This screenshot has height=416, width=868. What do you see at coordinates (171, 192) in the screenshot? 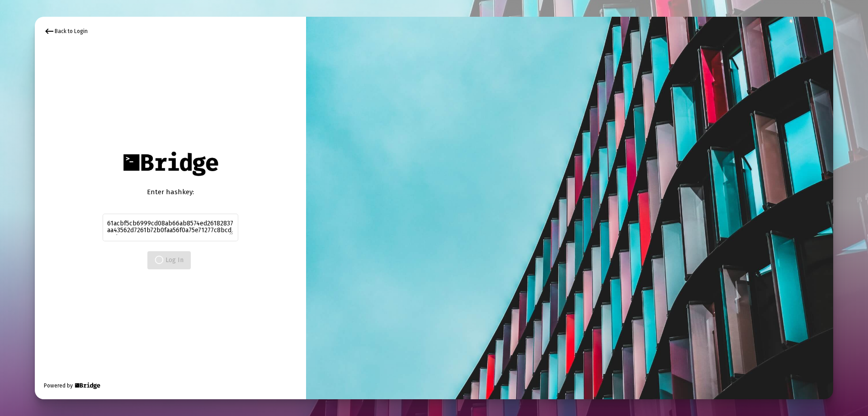
I see `div: Enter hashkey:` at bounding box center [171, 192].